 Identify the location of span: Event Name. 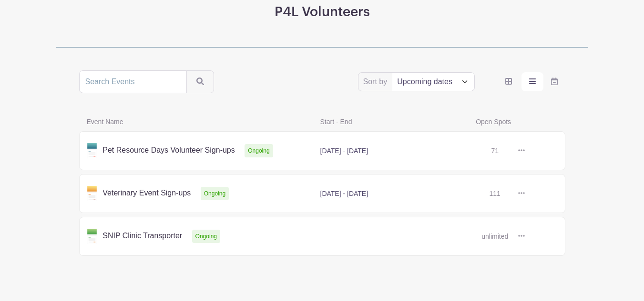
(198, 122).